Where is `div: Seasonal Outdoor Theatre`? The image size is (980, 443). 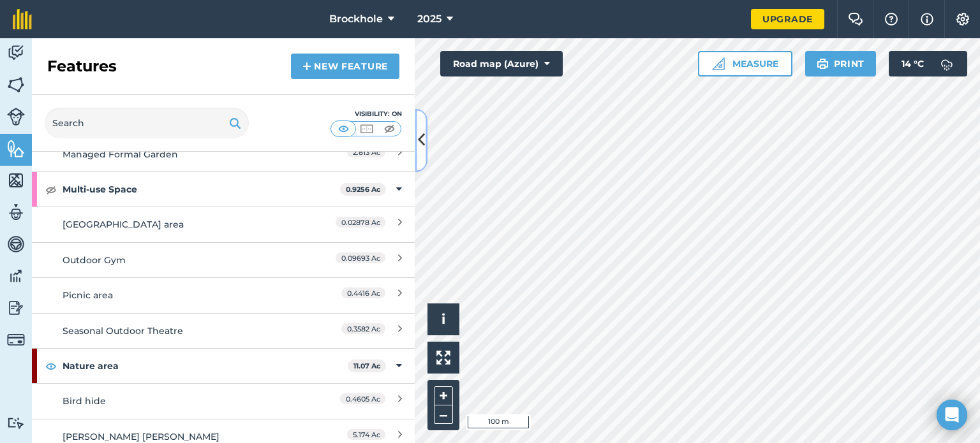
div: Seasonal Outdoor Theatre is located at coordinates (176, 331).